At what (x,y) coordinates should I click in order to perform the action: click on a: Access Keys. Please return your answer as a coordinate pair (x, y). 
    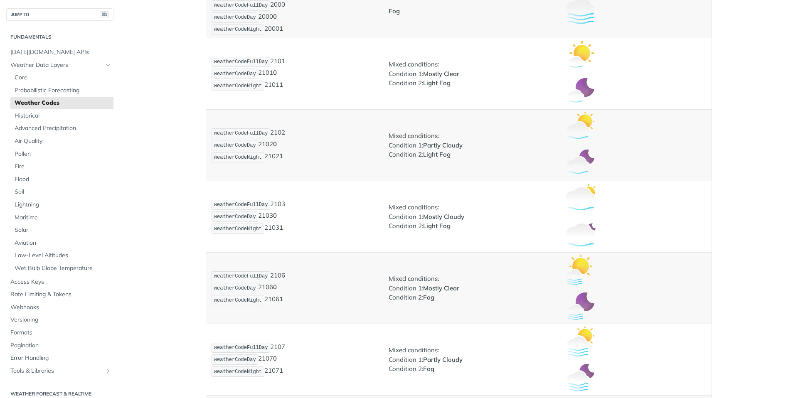
    Looking at the image, I should click on (60, 282).